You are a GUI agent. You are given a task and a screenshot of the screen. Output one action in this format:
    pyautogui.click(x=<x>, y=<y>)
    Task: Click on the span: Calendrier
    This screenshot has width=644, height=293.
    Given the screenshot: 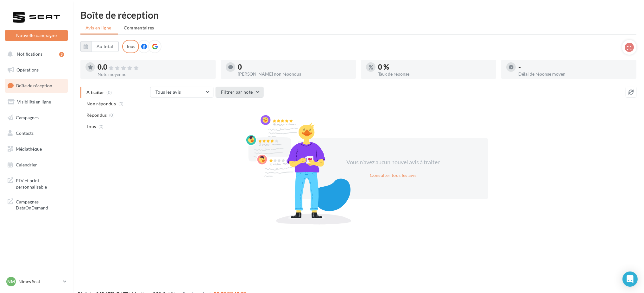 What is the action you would take?
    pyautogui.click(x=26, y=165)
    